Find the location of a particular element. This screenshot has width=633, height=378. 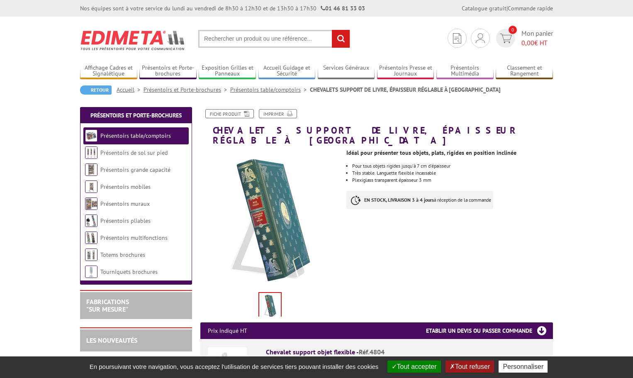

span: € HT is located at coordinates (537, 43).